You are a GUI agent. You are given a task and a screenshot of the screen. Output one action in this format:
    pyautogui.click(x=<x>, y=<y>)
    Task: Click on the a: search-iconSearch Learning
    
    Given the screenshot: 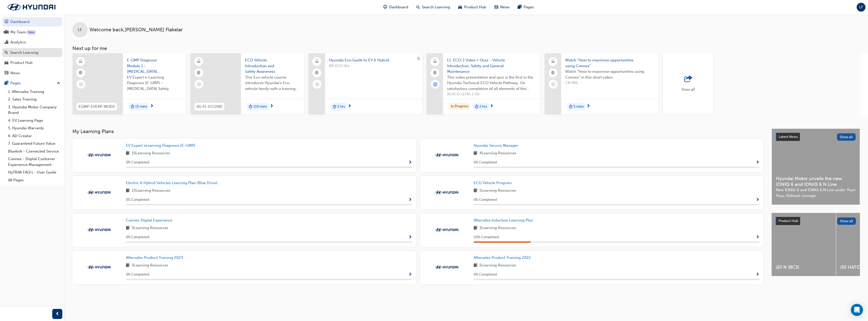 What is the action you would take?
    pyautogui.click(x=433, y=7)
    